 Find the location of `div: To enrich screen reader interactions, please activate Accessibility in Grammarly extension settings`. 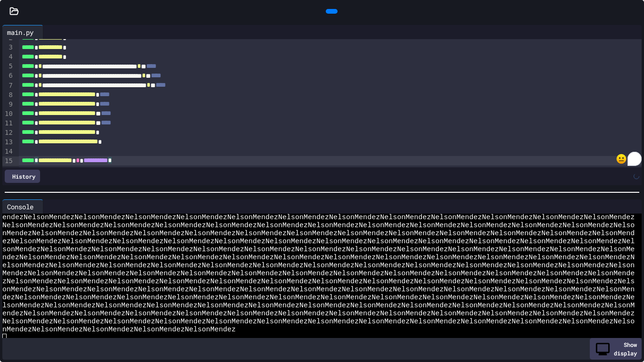

div: To enrich screen reader interactions, please activate Accessibility in Grammarly extension settings is located at coordinates (330, 95).